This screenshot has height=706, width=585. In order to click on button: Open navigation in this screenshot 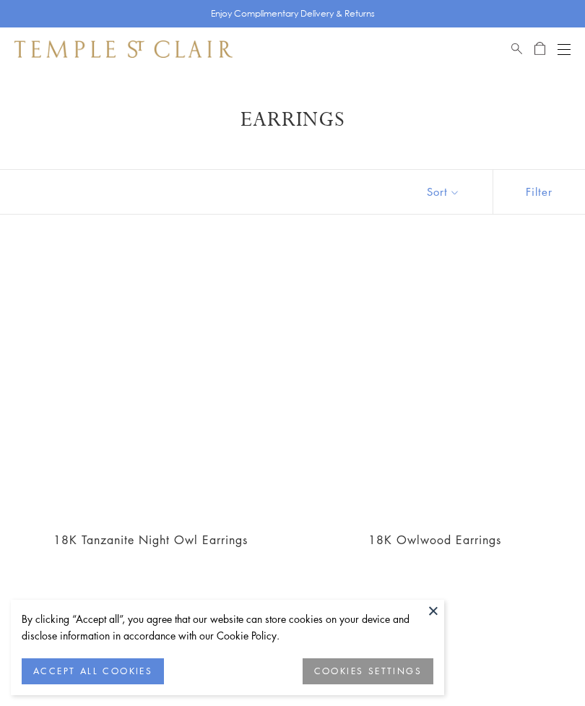, I will do `click(564, 49)`.